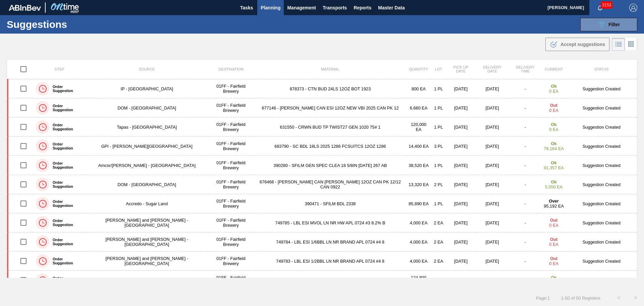  Describe the element at coordinates (25, 8) in the screenshot. I see `img: TNhmsLtSVTkK8tSr43FrP2fwEKptu5GPRR3wAAAABJRU5ErkJggg==` at that location.